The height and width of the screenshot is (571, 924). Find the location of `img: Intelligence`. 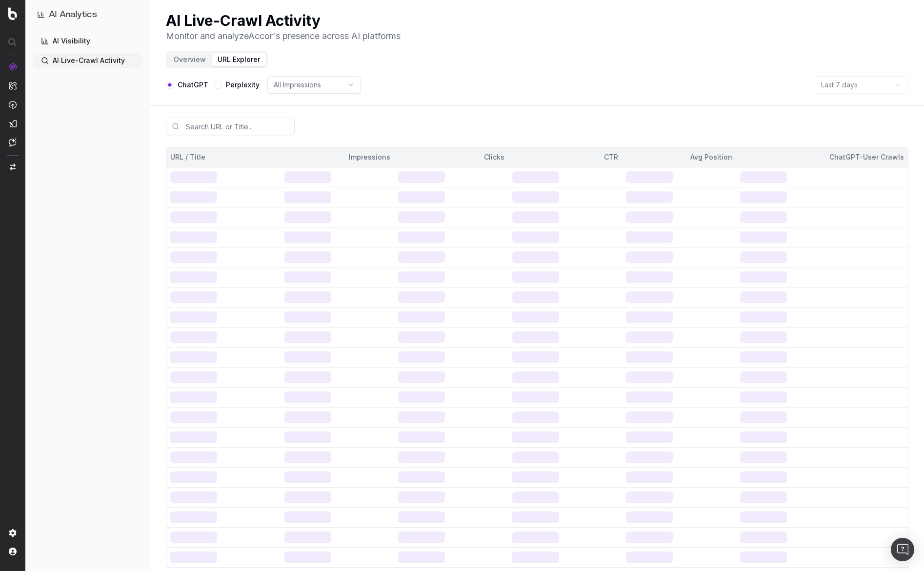

img: Intelligence is located at coordinates (13, 86).